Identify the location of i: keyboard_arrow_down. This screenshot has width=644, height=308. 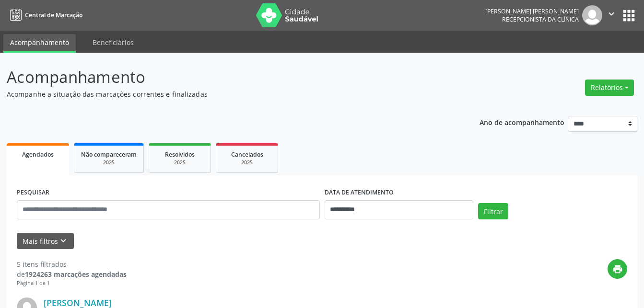
(64, 241).